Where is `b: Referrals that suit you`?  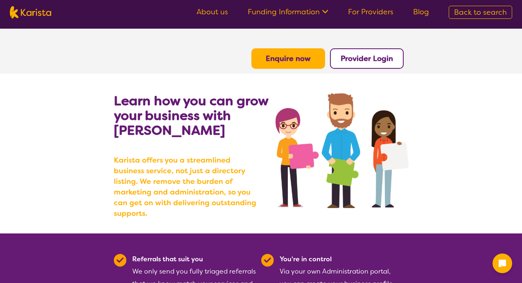 b: Referrals that suit you is located at coordinates (168, 259).